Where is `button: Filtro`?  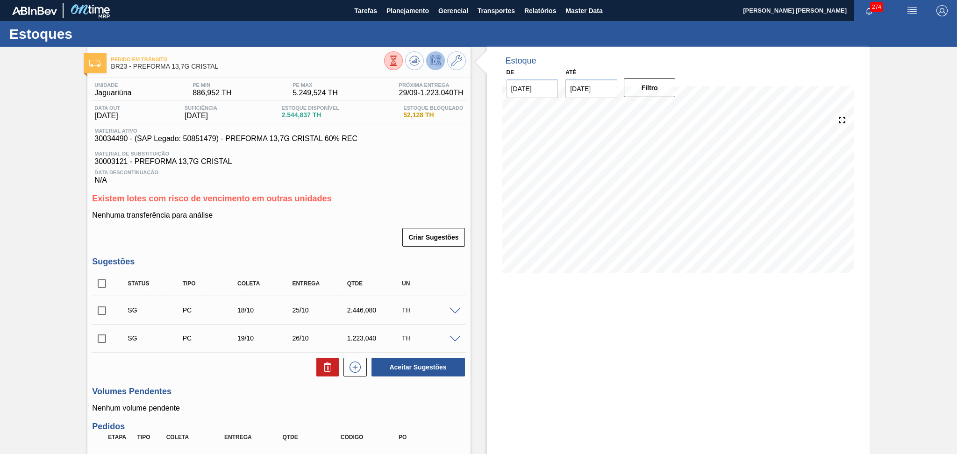 button: Filtro is located at coordinates (649, 88).